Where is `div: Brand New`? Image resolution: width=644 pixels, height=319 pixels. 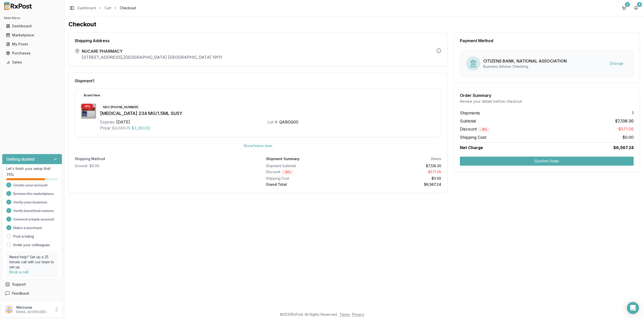
div: Brand New is located at coordinates (92, 95).